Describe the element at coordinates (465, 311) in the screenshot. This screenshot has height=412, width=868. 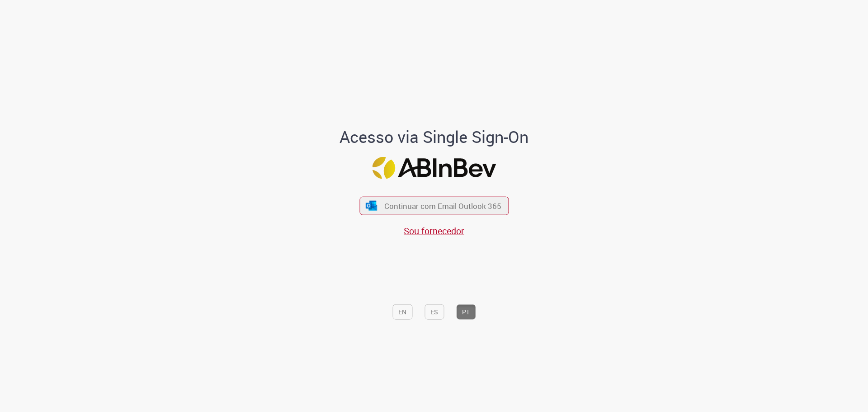
I see `button: PT` at that location.